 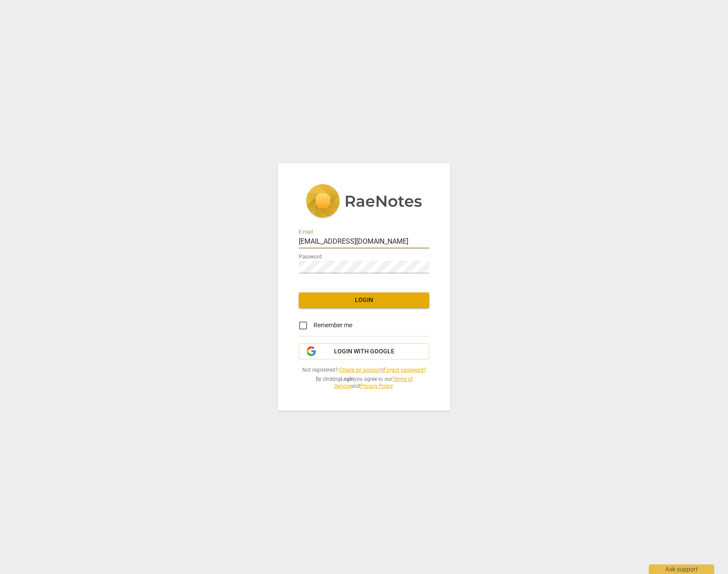 I want to click on img: 5ac2273c67554f335776073100b6d88f.svg, so click(x=364, y=202).